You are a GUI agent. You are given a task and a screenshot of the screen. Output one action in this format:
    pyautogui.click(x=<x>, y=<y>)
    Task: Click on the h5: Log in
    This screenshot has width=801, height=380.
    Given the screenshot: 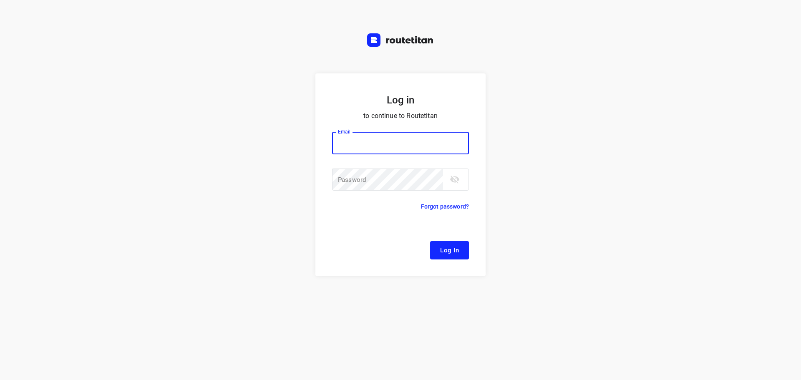 What is the action you would take?
    pyautogui.click(x=401, y=100)
    